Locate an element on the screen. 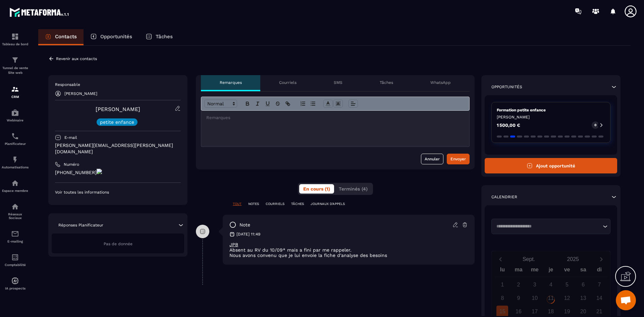 This screenshot has width=644, height=317. p: Calendrier is located at coordinates (504, 197).